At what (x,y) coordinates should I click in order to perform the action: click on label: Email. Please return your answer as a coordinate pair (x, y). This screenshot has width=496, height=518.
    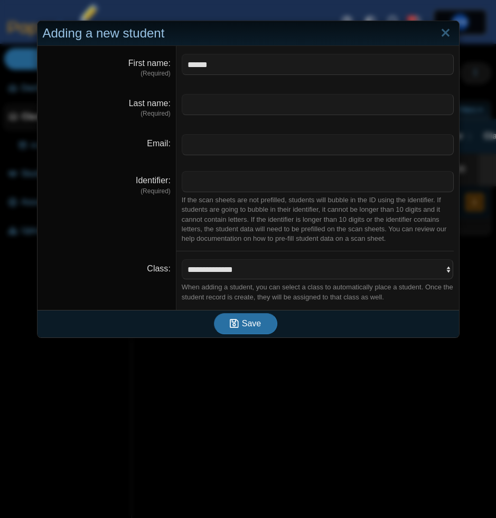
    Looking at the image, I should click on (158, 143).